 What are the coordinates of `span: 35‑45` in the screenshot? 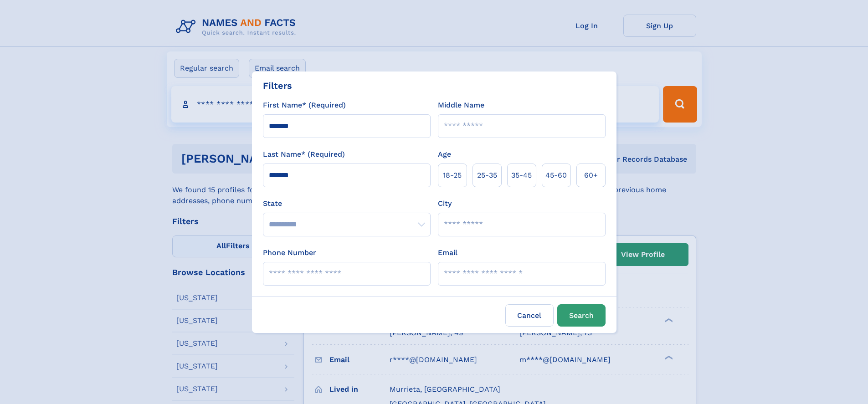 It's located at (521, 175).